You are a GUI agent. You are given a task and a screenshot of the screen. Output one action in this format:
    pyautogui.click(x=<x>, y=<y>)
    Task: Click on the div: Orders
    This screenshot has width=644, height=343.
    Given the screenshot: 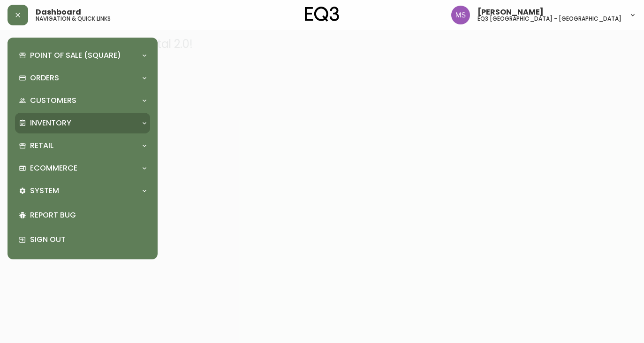 What is the action you would take?
    pyautogui.click(x=83, y=78)
    